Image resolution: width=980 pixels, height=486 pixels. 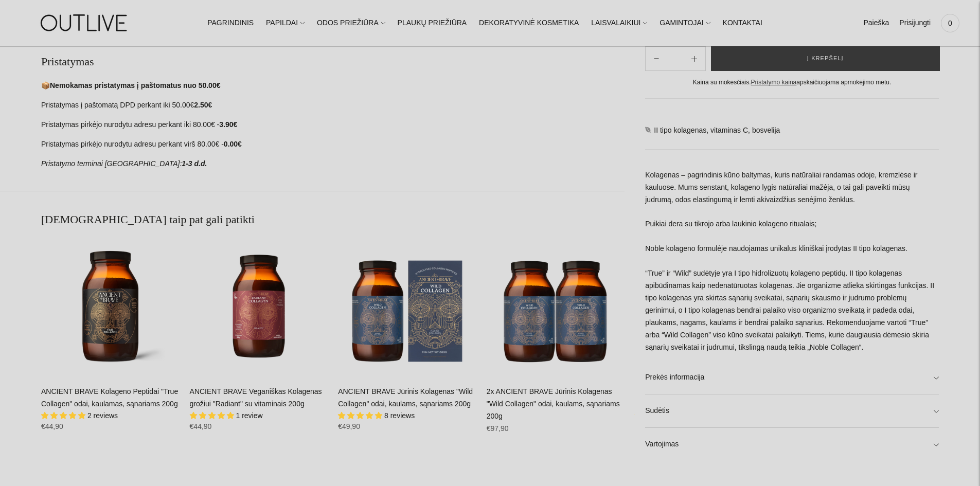 What do you see at coordinates (555, 306) in the screenshot?
I see `a: 2x ANCIENT BRAVE Jūrinis Kolagenas` at bounding box center [555, 306].